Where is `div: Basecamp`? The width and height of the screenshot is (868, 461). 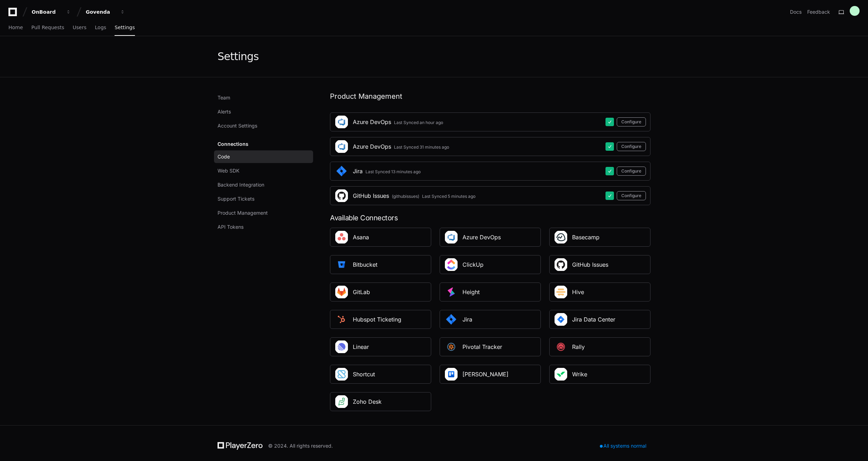 div: Basecamp is located at coordinates (586, 237).